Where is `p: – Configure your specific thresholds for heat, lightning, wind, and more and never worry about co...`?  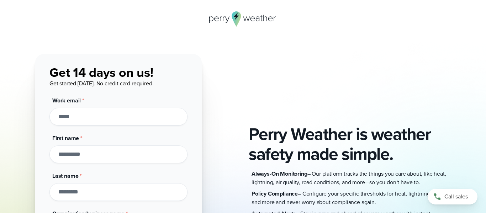
p: – Configure your specific thresholds for heat, lightning, wind, and more and never worry about co... is located at coordinates (351, 198).